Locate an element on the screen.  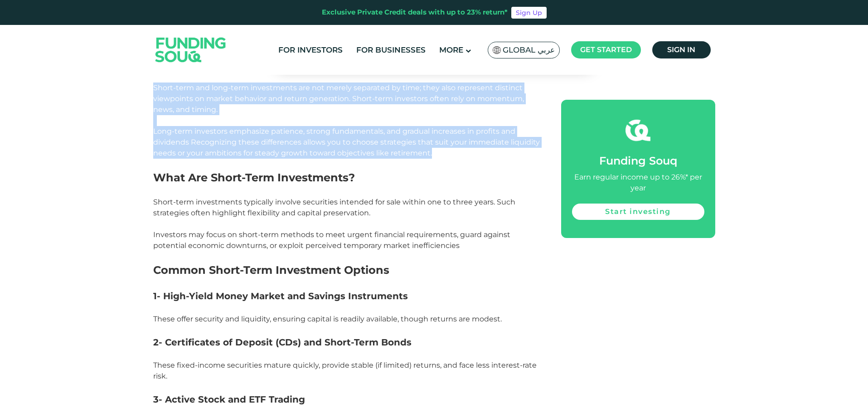
div: Exclusive Private Credit deals with up to 23% return* is located at coordinates (415, 12).